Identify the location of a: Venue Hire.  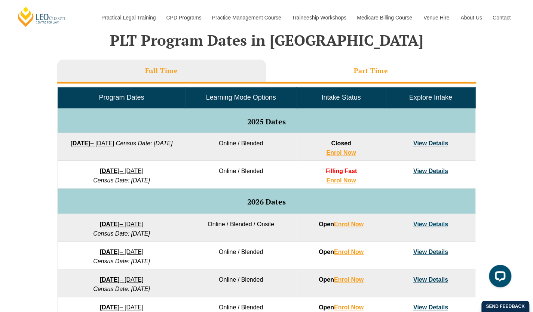
(436, 18).